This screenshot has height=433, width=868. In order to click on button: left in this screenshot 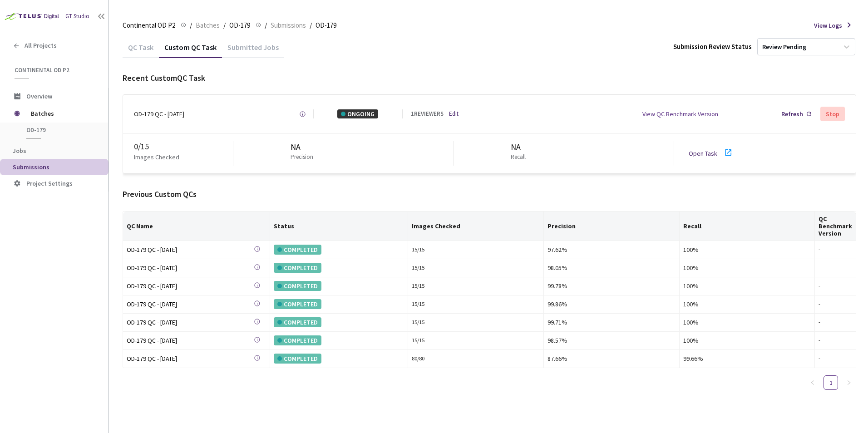, I will do `click(813, 382)`.